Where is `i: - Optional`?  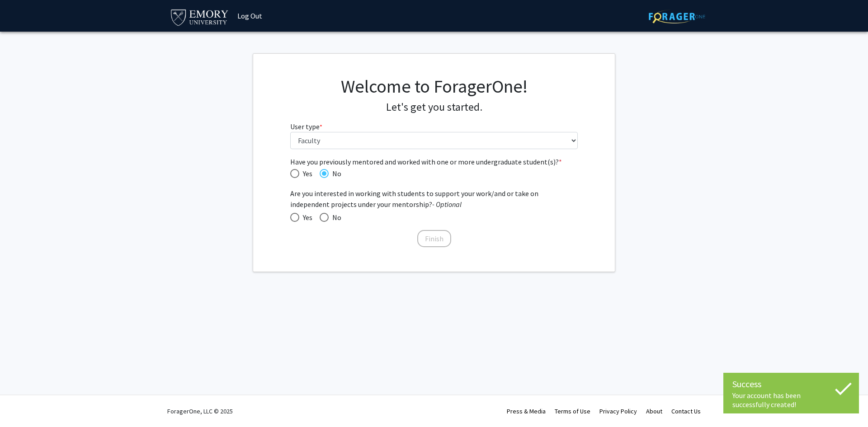
i: - Optional is located at coordinates (446, 204).